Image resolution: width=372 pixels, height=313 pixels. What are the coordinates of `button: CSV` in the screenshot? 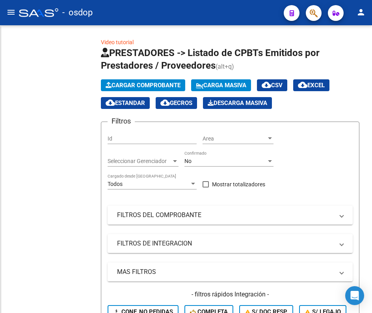 It's located at (272, 85).